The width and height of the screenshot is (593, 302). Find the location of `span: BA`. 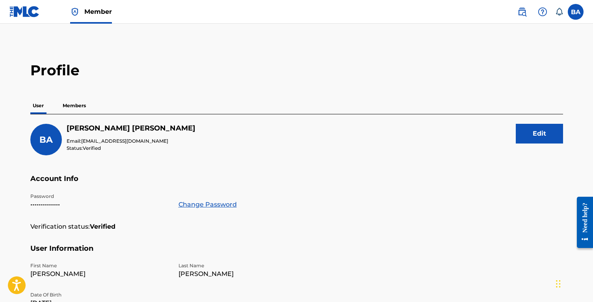

span: BA is located at coordinates (46, 140).